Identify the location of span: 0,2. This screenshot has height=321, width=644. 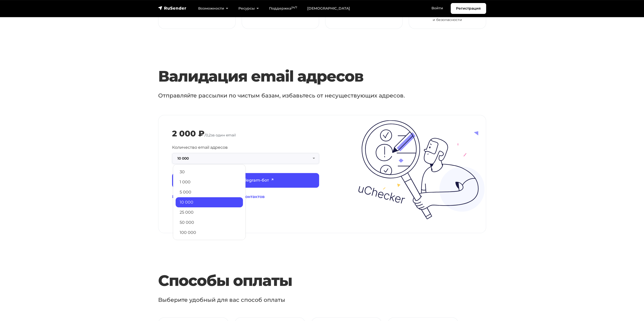
(208, 135).